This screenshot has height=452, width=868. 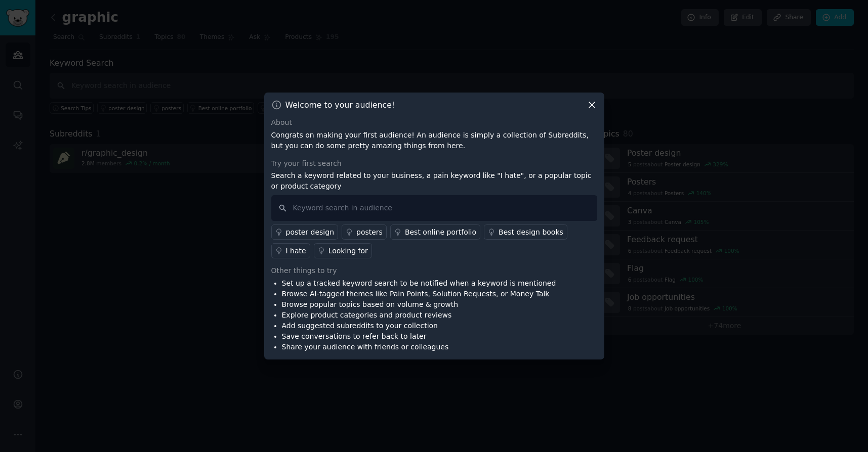 I want to click on div: I hate, so click(x=296, y=251).